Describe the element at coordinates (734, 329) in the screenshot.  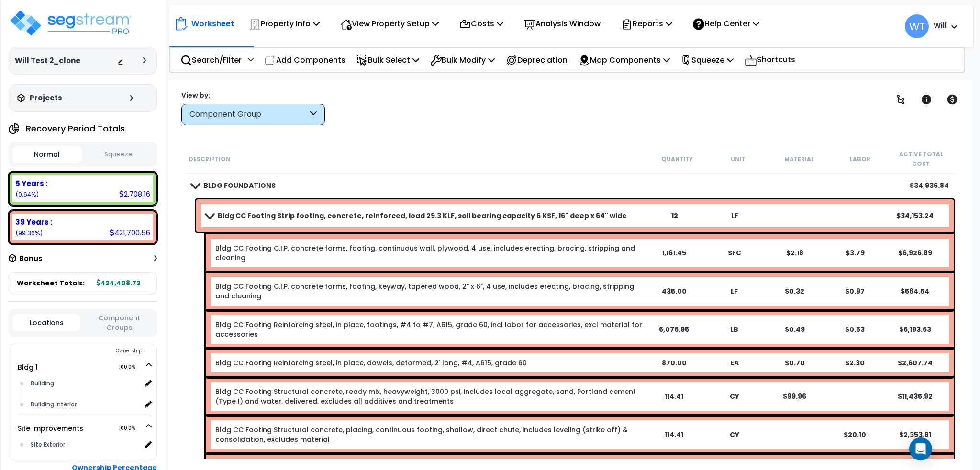
I see `div: LB` at that location.